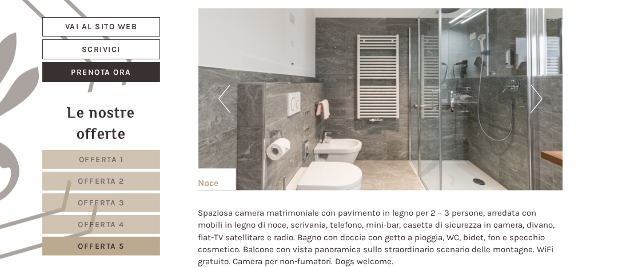 This screenshot has height=267, width=622. What do you see at coordinates (98, 59) in the screenshot?
I see `small: 07:52` at bounding box center [98, 59].